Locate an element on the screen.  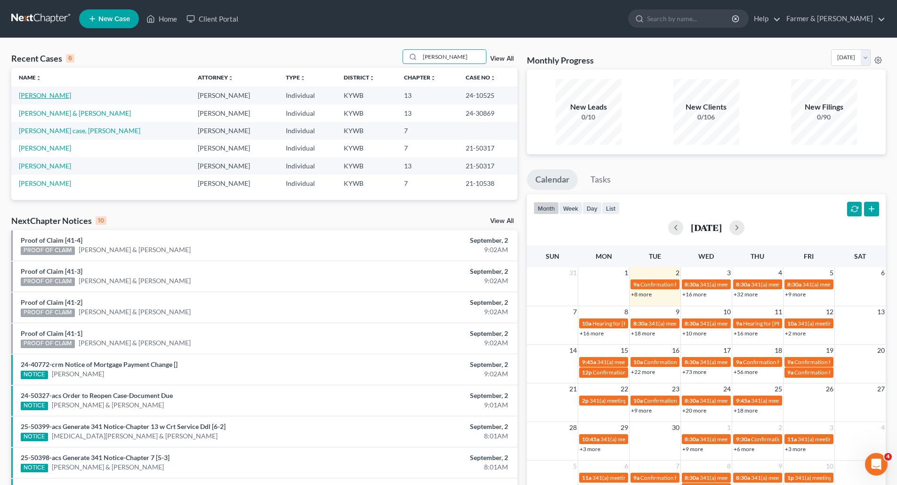
a: +18 more is located at coordinates (745, 411).